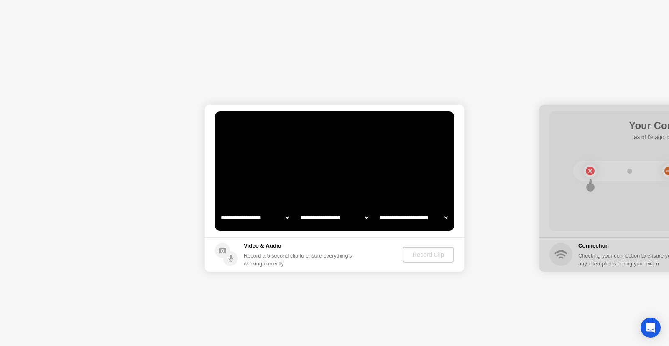 The height and width of the screenshot is (346, 669). I want to click on select: Available speakers, so click(334, 218).